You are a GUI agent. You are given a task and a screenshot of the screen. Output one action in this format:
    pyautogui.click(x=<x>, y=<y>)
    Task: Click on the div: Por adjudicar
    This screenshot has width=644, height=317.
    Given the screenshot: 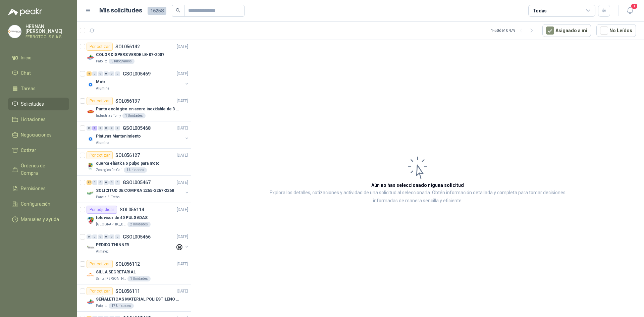 What is the action you would take?
    pyautogui.click(x=102, y=209)
    